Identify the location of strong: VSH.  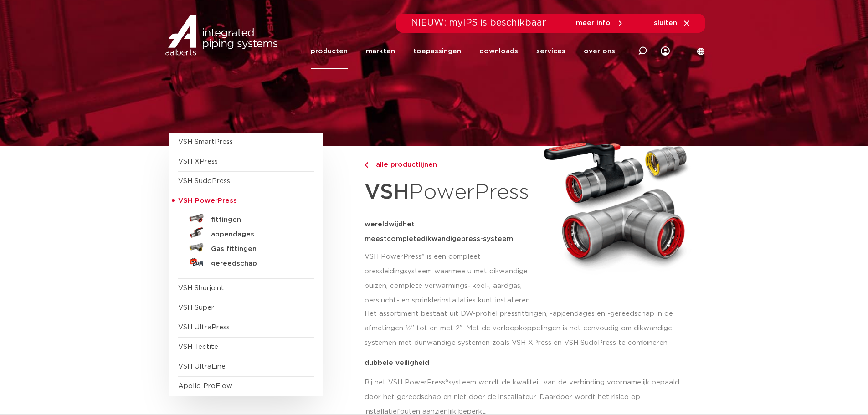
(387, 193).